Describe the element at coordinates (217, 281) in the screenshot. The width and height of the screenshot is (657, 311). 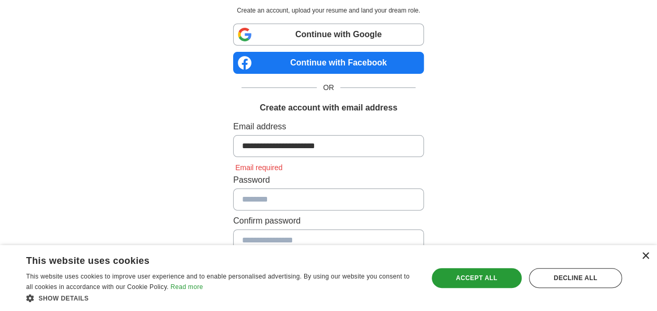
I see `span: This website uses cookies to improve user experience and to enable personalised advertising. By u...` at that location.